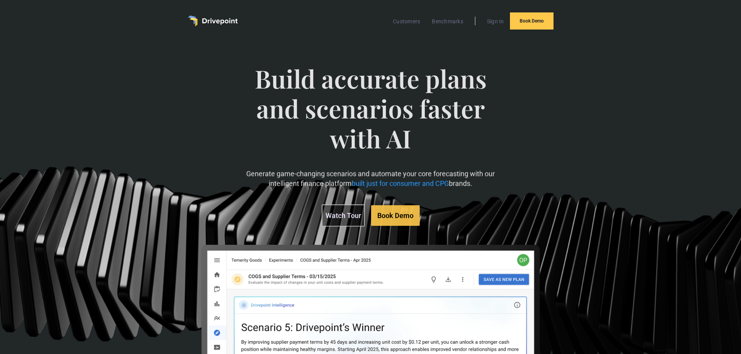 This screenshot has width=741, height=354. What do you see at coordinates (370, 116) in the screenshot?
I see `span: Build accurate plans and scenarios faster with AI` at bounding box center [370, 116].